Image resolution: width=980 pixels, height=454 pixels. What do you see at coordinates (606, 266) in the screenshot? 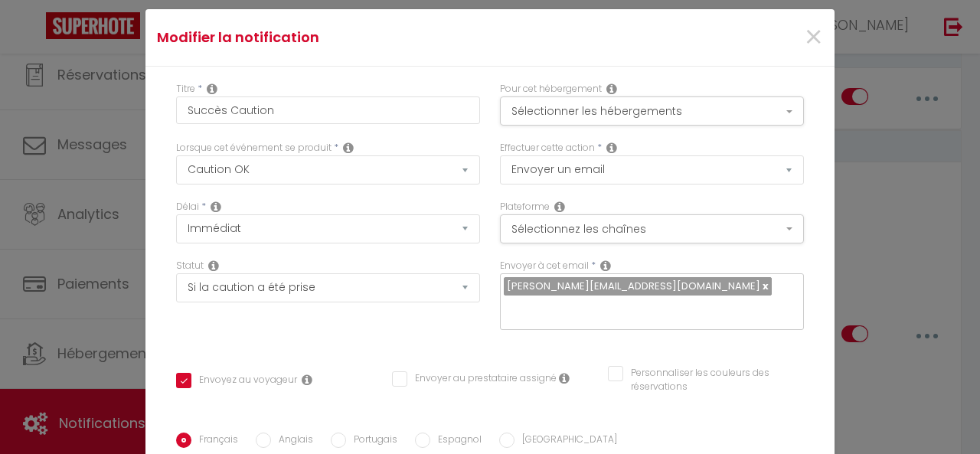
I see `i: Recipient` at bounding box center [606, 266].